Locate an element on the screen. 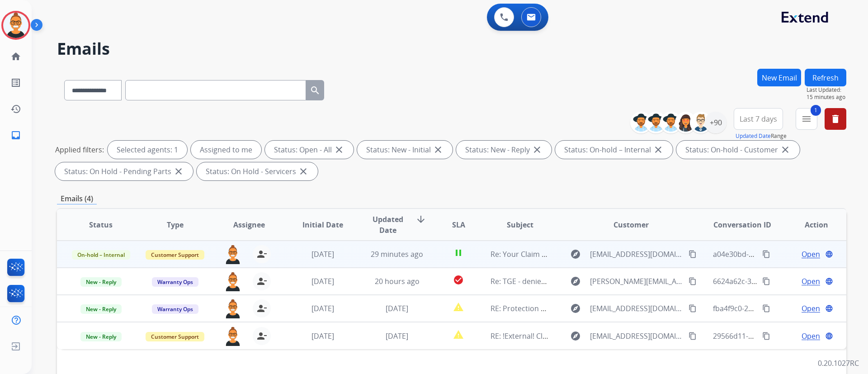  mat-icon: list_alt is located at coordinates (16, 83).